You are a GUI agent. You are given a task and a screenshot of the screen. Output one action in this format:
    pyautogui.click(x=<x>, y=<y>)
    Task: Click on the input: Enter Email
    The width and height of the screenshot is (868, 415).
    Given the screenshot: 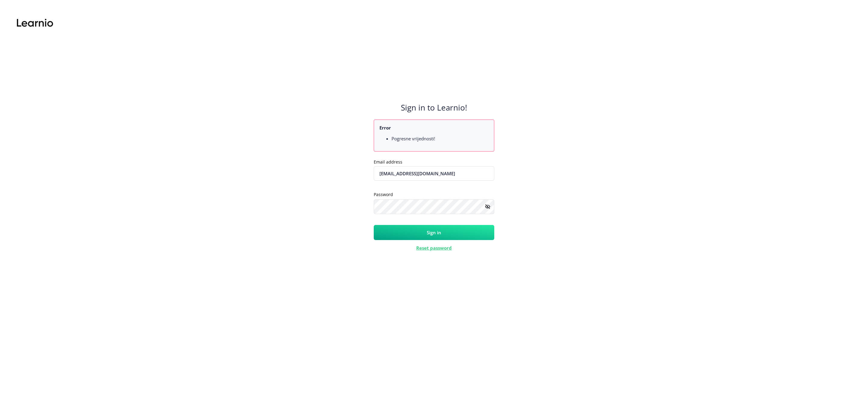 What is the action you would take?
    pyautogui.click(x=434, y=174)
    